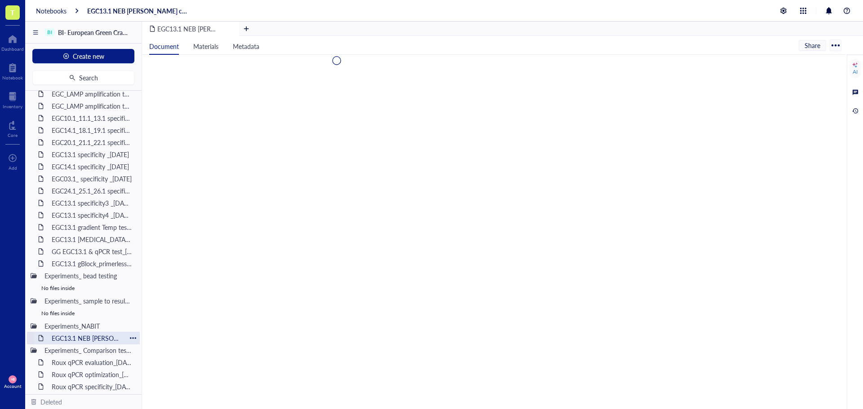 The height and width of the screenshot is (409, 863). What do you see at coordinates (51, 402) in the screenshot?
I see `div: Deleted` at bounding box center [51, 402].